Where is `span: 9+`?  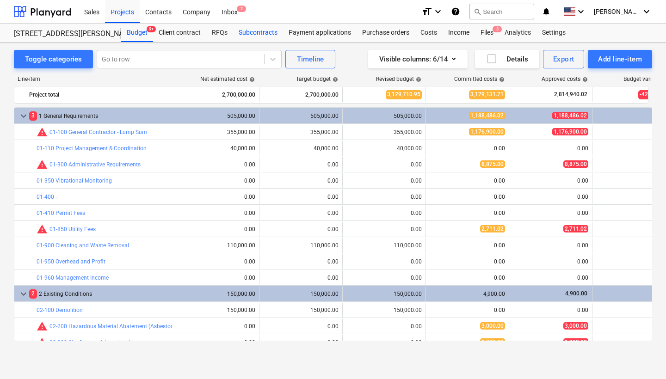 span: 9+ is located at coordinates (151, 29).